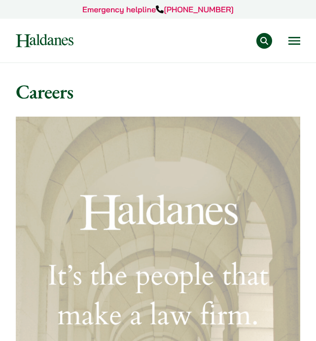  Describe the element at coordinates (294, 41) in the screenshot. I see `button: Open menu` at that location.